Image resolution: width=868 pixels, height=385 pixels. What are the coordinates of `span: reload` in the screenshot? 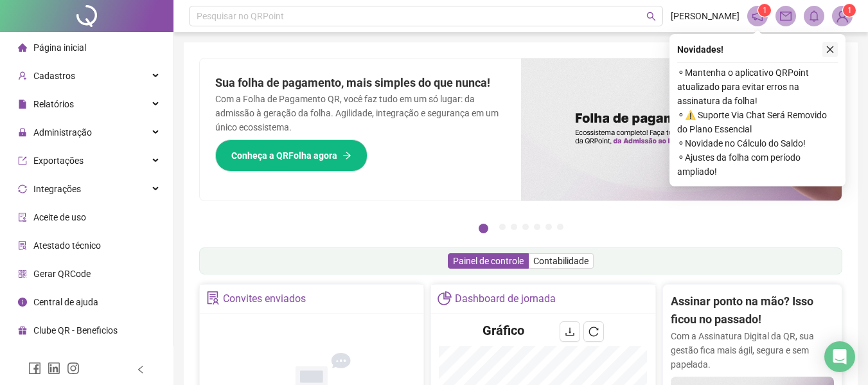 It's located at (594, 332).